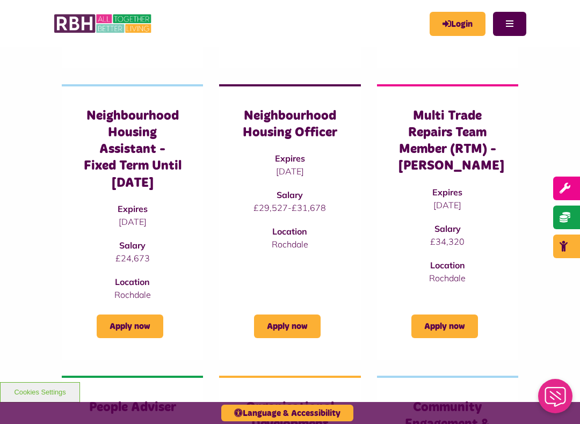 The height and width of the screenshot is (424, 580). Describe the element at coordinates (289, 208) in the screenshot. I see `p: £29,527-£31,678` at that location.